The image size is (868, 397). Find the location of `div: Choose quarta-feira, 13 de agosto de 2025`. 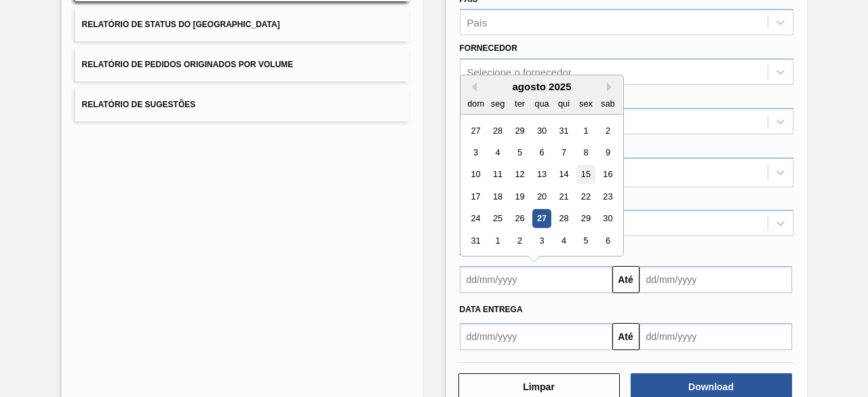

div: Choose quarta-feira, 13 de agosto de 2025 is located at coordinates (542, 174).